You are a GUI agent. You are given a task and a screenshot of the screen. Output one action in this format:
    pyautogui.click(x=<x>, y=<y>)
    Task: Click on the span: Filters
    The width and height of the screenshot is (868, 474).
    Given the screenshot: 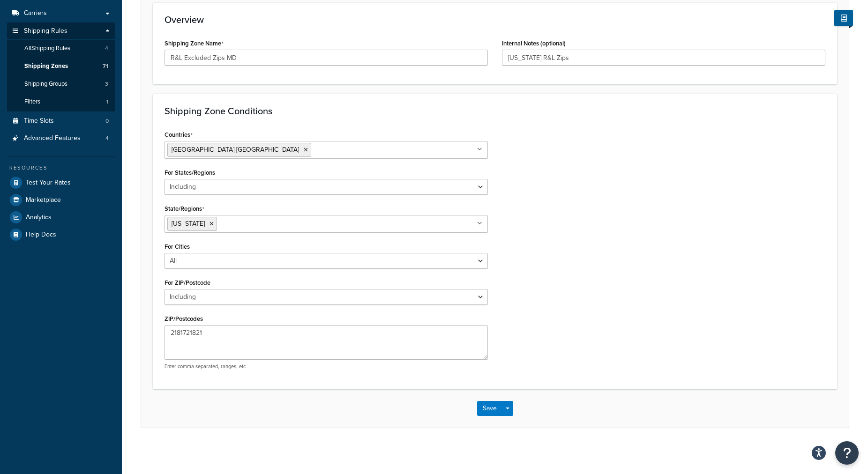 What is the action you would take?
    pyautogui.click(x=32, y=102)
    